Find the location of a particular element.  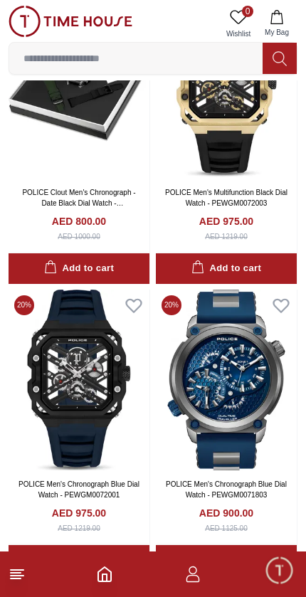

div: AED 1000.00 is located at coordinates (79, 236).